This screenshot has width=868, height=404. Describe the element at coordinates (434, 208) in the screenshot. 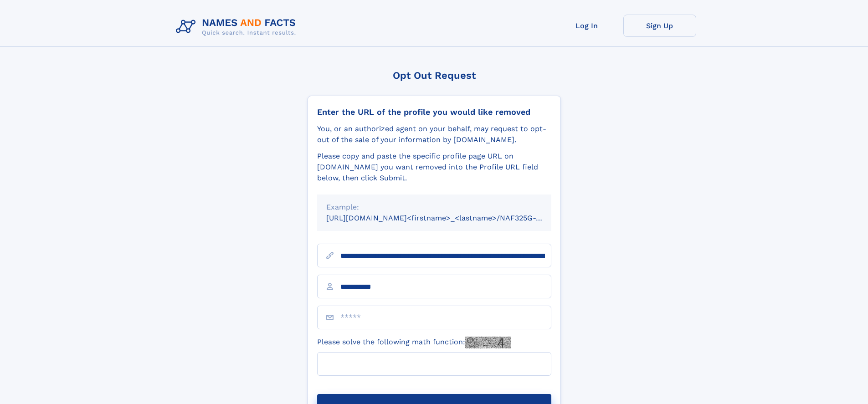

I see `div: Example:` at that location.